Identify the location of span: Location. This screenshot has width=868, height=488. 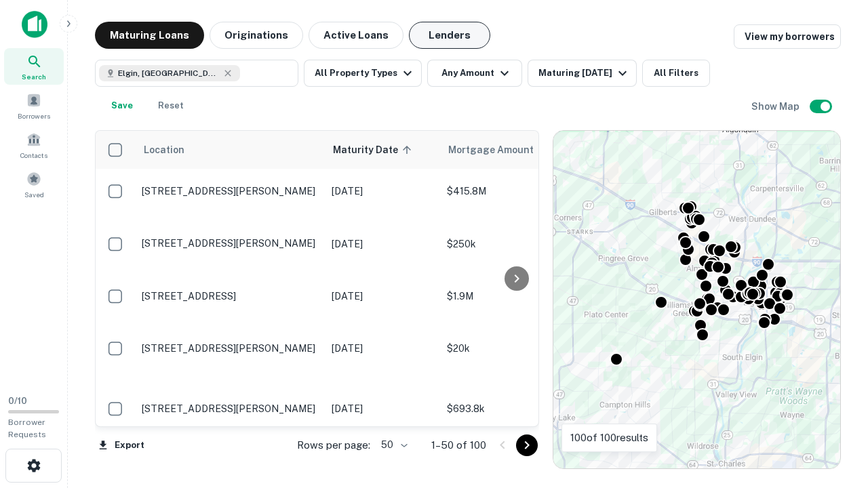
(163, 150).